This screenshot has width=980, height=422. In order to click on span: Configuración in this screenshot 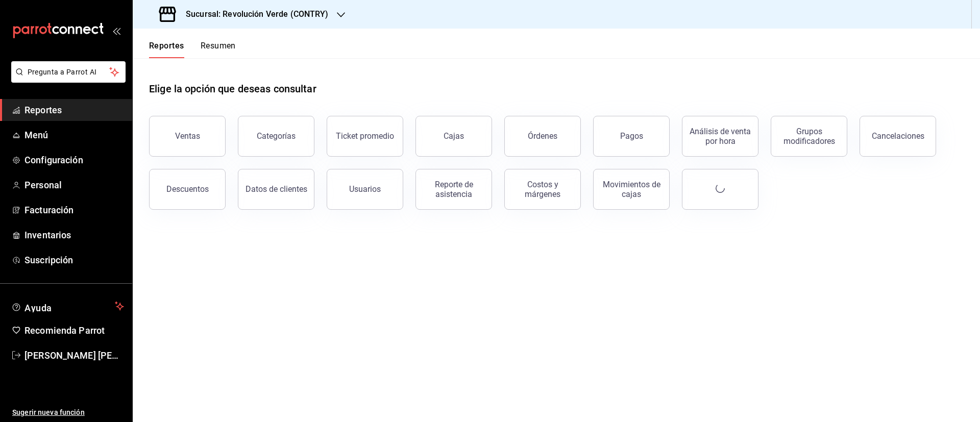, I will do `click(74, 160)`.